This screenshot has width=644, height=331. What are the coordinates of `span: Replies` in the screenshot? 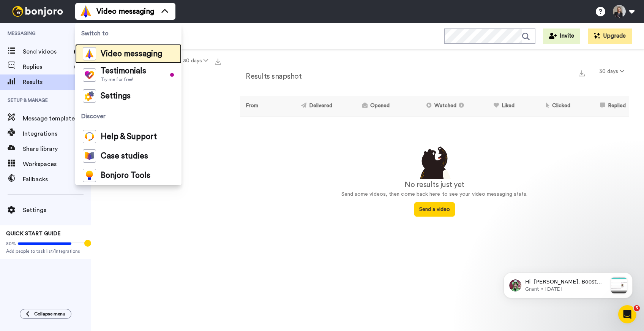 It's located at (47, 67).